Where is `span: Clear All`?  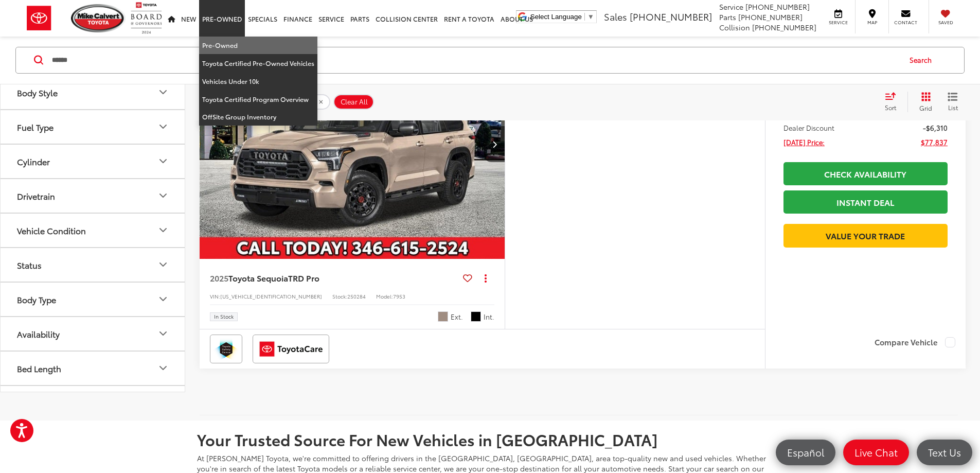
span: Clear All is located at coordinates (354, 102).